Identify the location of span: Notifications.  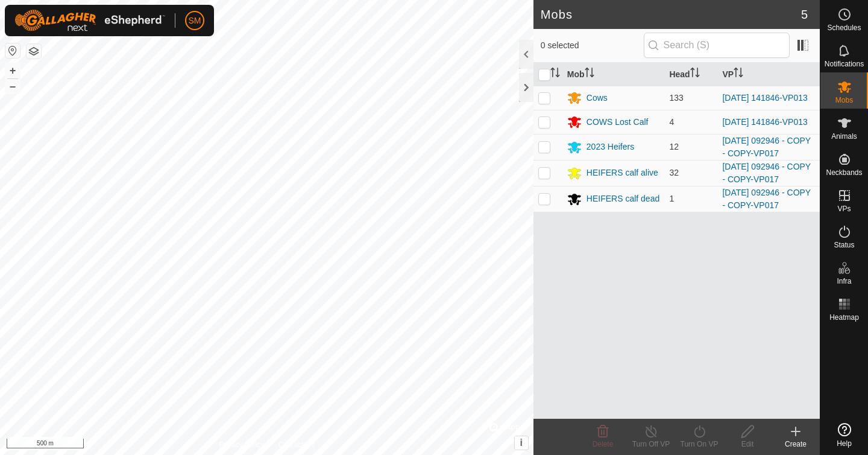
(844, 64).